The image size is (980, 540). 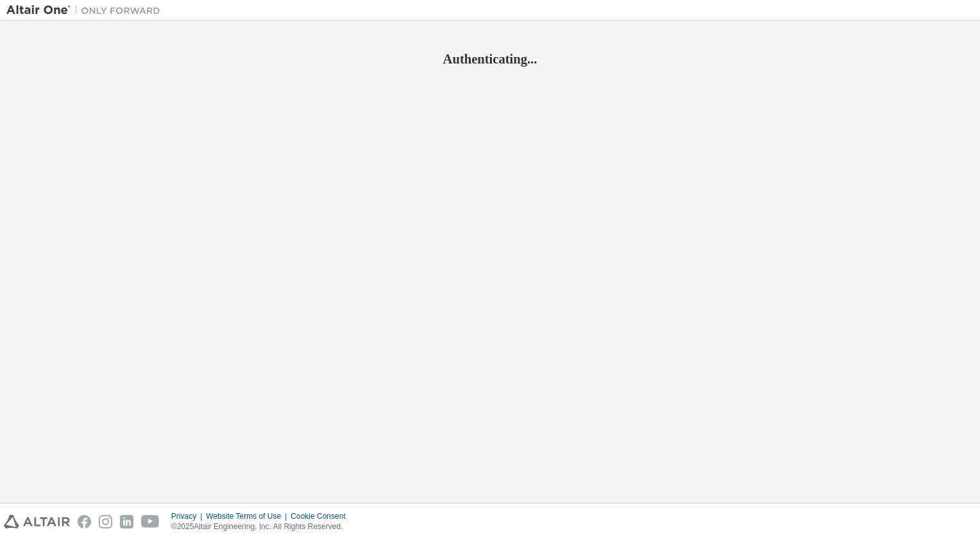 What do you see at coordinates (321, 516) in the screenshot?
I see `div: Cookie Consent` at bounding box center [321, 516].